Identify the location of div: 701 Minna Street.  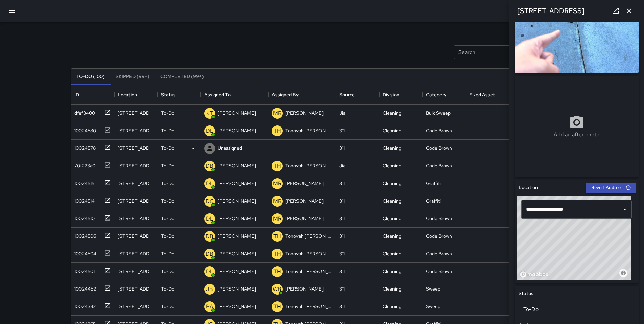
(136, 130).